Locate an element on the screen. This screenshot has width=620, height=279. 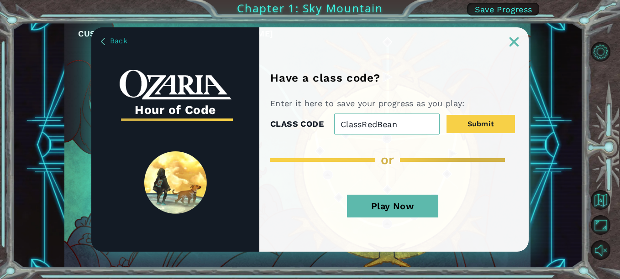
img: ExitButton_Dusk.png is located at coordinates (514, 42).